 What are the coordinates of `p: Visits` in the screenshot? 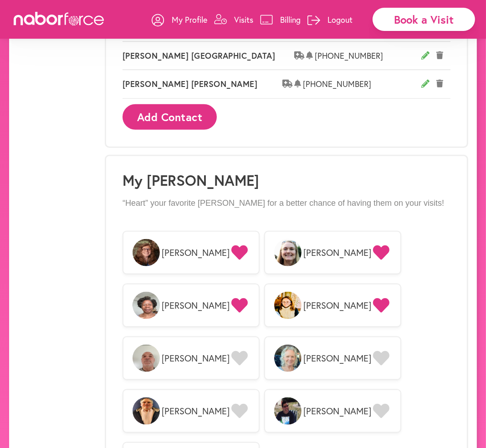 It's located at (244, 19).